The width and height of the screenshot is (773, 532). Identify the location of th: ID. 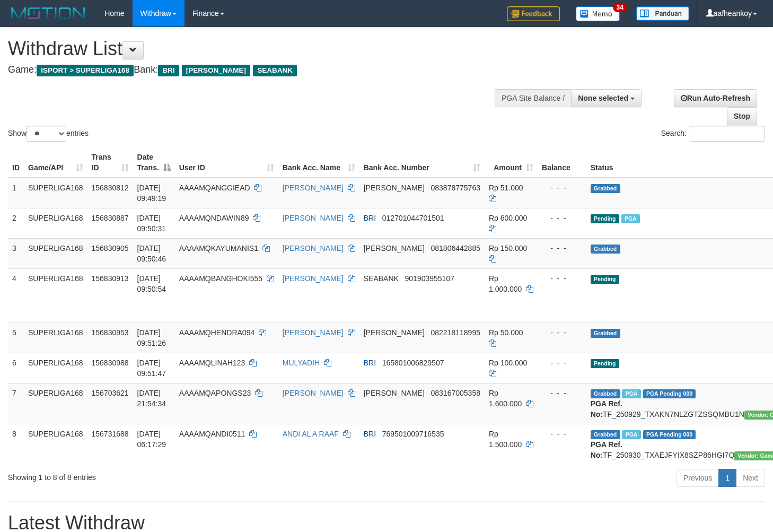
(16, 162).